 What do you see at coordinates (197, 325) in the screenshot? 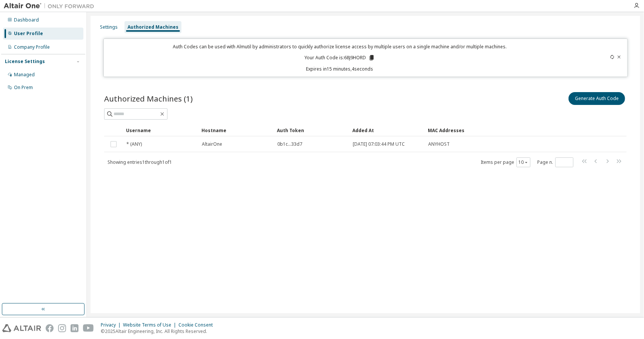
I see `div: Cookie Consent` at bounding box center [197, 325].